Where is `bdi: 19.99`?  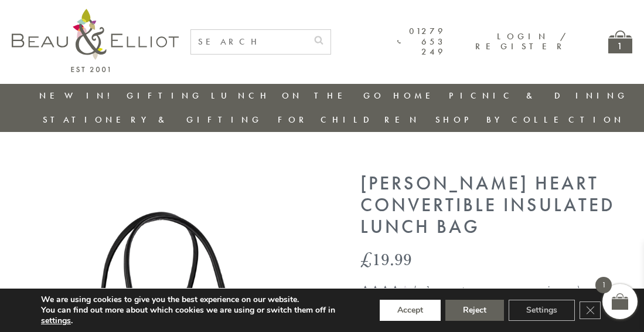
bdi: 19.99 is located at coordinates (386, 259).